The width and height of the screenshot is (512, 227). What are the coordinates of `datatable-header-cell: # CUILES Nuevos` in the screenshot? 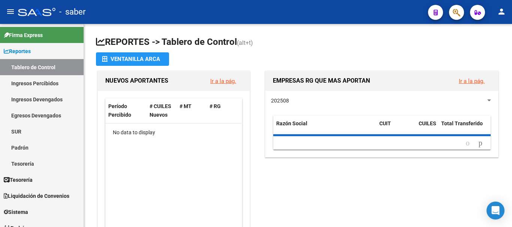 It's located at (161, 111).